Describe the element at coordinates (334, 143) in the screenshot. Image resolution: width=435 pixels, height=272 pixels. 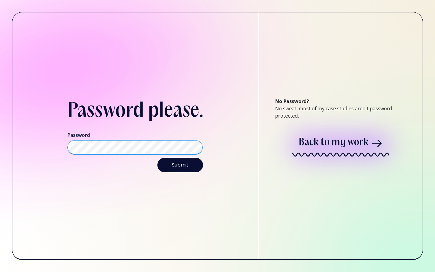
I see `h2: Back to my work` at that location.